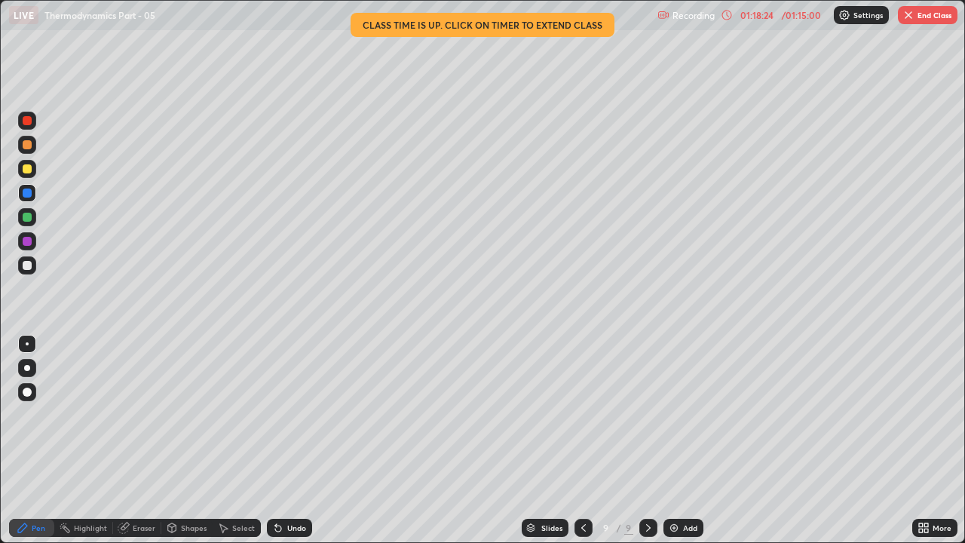  Describe the element at coordinates (552, 528) in the screenshot. I see `div: Slides` at that location.